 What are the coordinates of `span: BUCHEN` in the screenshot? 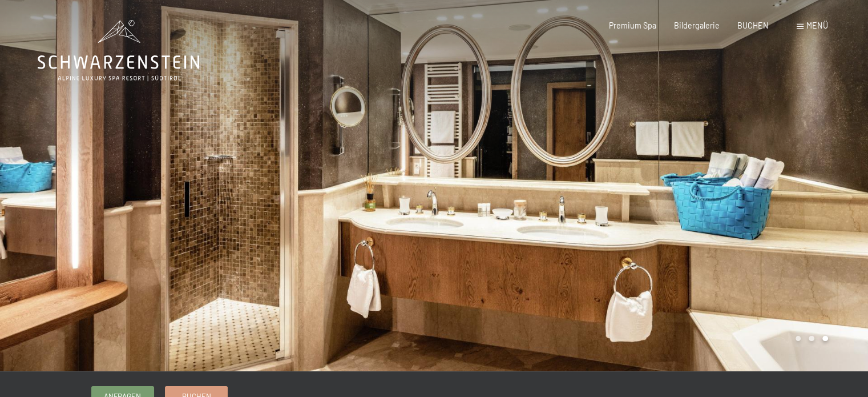 It's located at (753, 25).